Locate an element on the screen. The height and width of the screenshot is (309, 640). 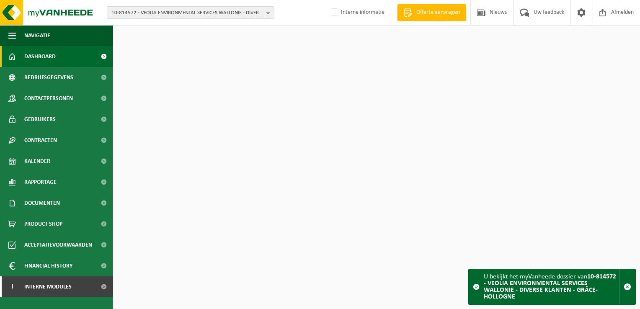
span: I is located at coordinates (12, 287).